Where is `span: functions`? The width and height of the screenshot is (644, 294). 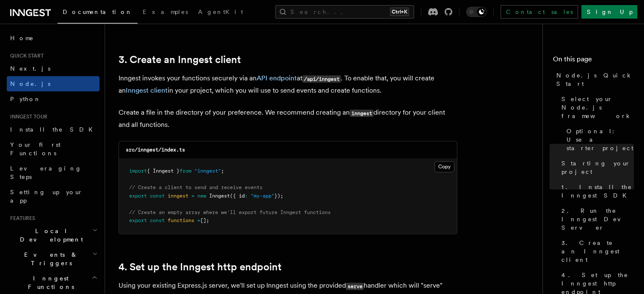
span: functions is located at coordinates (181, 221).